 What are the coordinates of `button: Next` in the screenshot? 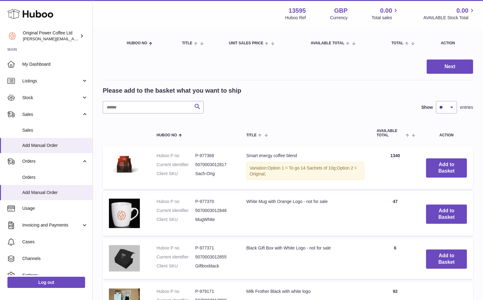 It's located at (450, 67).